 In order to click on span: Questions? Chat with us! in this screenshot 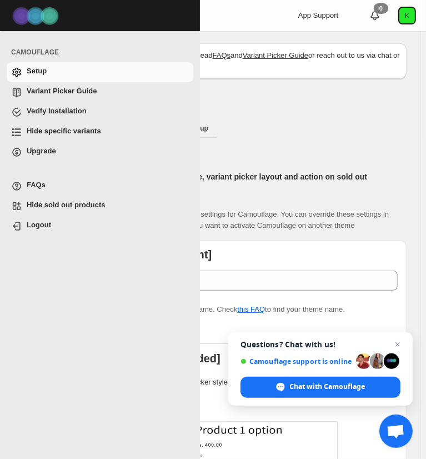, I will do `click(321, 344)`.